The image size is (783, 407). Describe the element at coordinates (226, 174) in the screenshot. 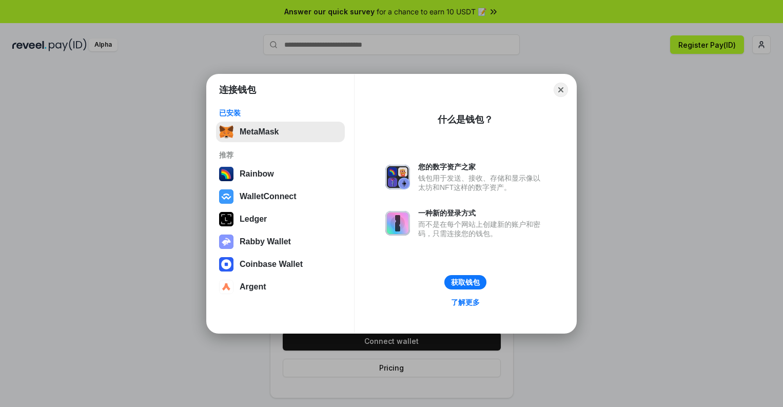

I see `img: svg+xml,%3Csvg%20width%3D%22120%22%20height%3D%22120%22%20viewBox%3D%220%200%20120%20120%22%20fil...` at that location.